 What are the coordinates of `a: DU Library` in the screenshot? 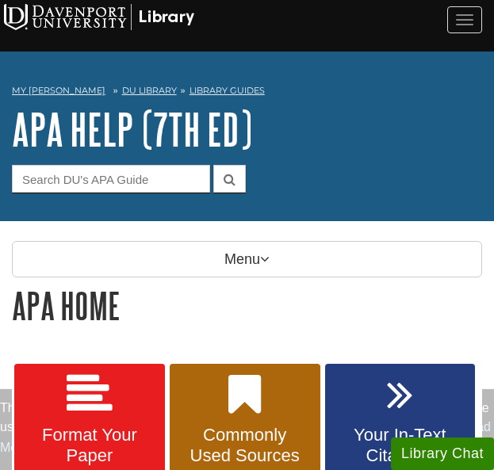 It's located at (149, 90).